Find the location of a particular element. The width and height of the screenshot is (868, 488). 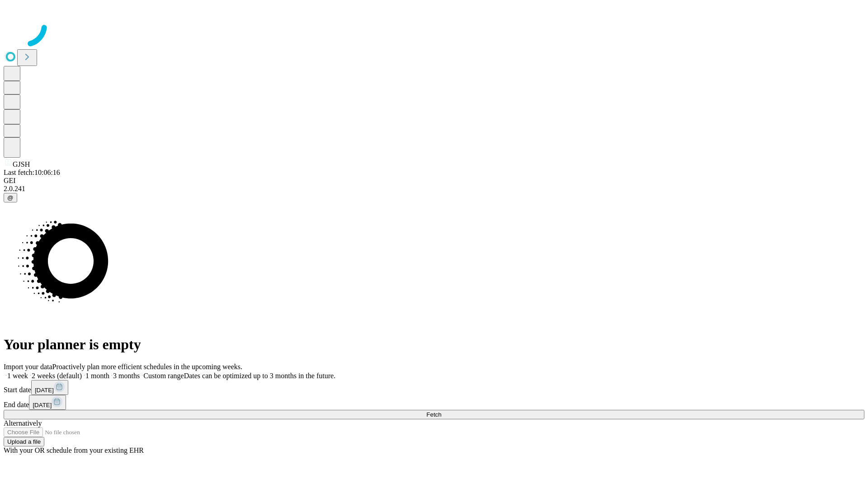

span: 1 month is located at coordinates (97, 376).